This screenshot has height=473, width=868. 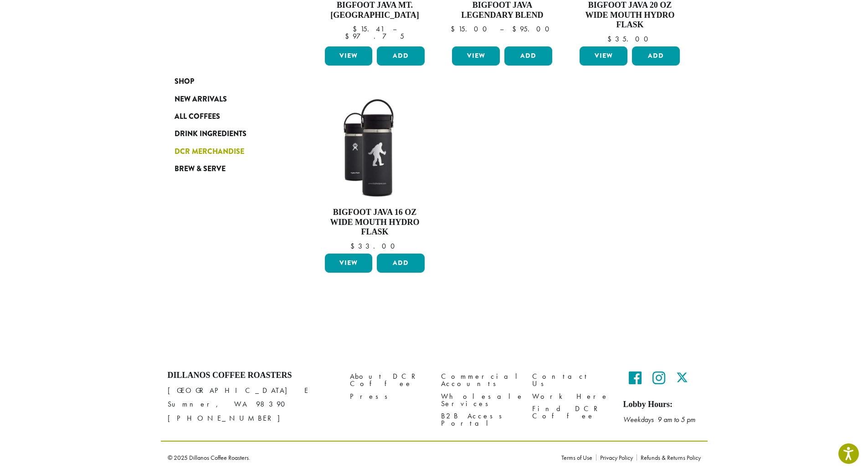 I want to click on a: Commercial Accounts, so click(x=480, y=380).